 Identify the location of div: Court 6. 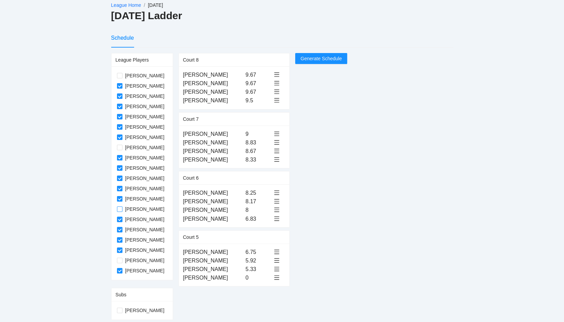
(234, 178).